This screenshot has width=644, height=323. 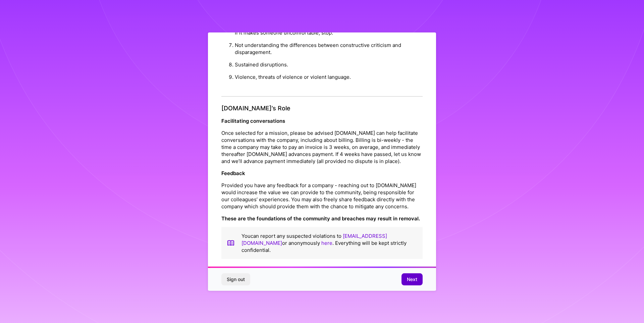 What do you see at coordinates (329, 49) in the screenshot?
I see `li: Not understanding the differences between constructive criticism and disparagement.` at bounding box center [329, 49].